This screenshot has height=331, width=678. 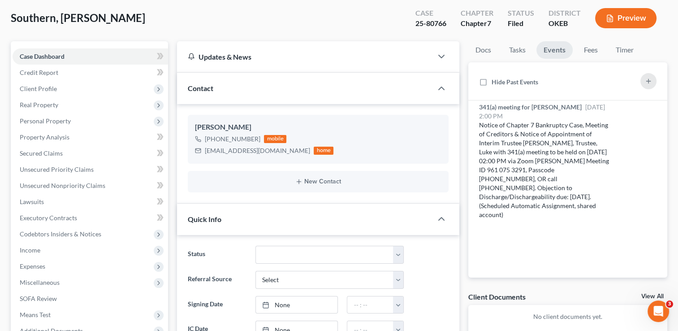 What do you see at coordinates (38, 88) in the screenshot?
I see `span: Client Profile` at bounding box center [38, 88].